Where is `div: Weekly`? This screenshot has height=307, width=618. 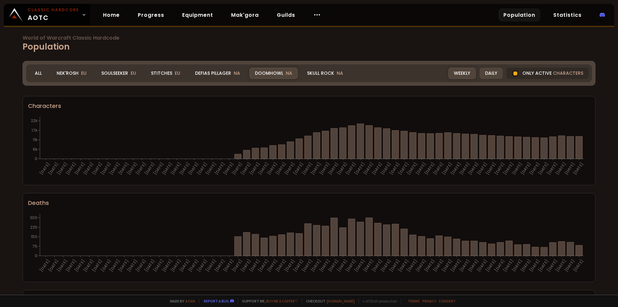 div: Weekly is located at coordinates (462, 73).